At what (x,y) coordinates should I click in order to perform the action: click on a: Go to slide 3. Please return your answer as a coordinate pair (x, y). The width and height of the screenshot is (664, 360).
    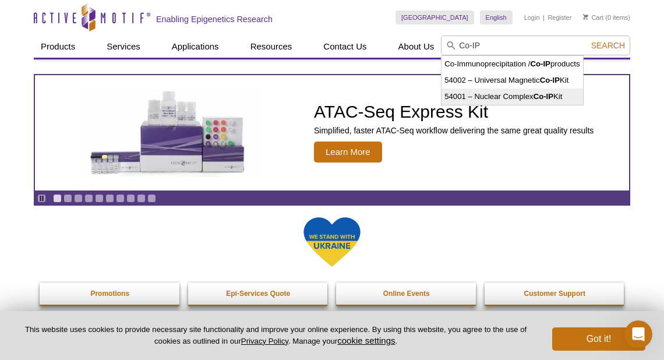
    Looking at the image, I should click on (78, 198).